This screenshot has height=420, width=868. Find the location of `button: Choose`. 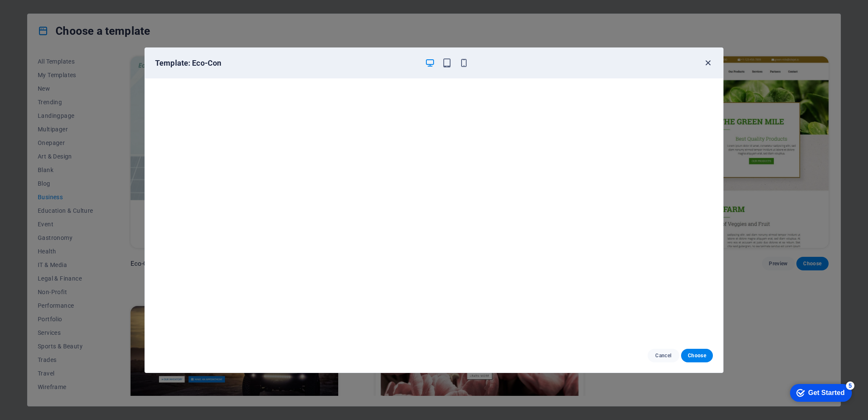

button: Choose is located at coordinates (697, 356).